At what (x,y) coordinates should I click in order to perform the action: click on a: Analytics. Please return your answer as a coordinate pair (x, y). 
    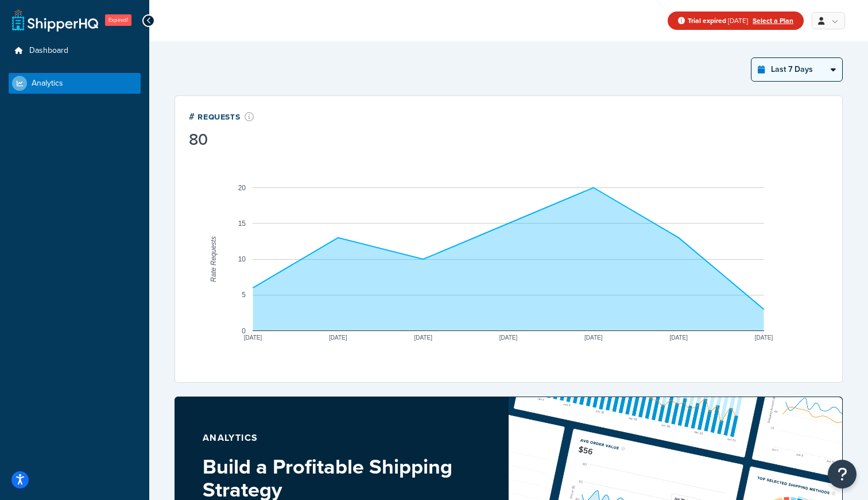
    Looking at the image, I should click on (75, 83).